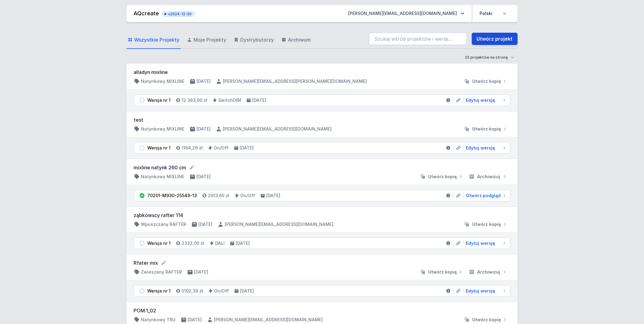  I want to click on h3: ząbkowscy rafter 114, so click(322, 215).